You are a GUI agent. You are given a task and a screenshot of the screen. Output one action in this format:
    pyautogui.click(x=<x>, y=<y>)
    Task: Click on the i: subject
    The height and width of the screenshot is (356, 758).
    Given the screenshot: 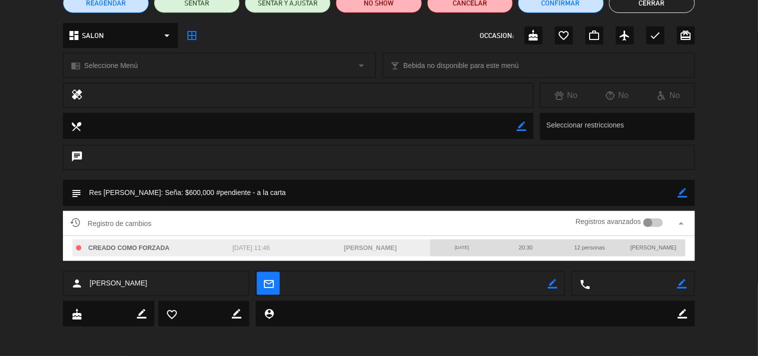 What is the action you would take?
    pyautogui.click(x=76, y=193)
    